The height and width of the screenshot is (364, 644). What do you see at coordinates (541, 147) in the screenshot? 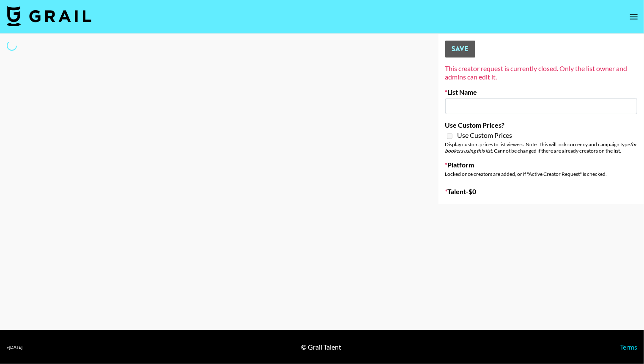
I see `em: for bookers using this list` at bounding box center [541, 147].